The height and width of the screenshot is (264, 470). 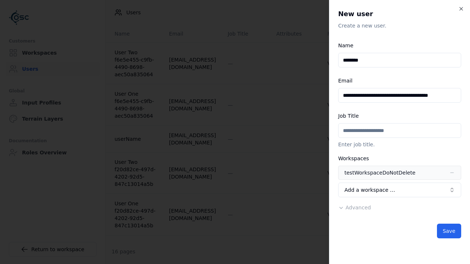 I want to click on label: Name, so click(x=345, y=46).